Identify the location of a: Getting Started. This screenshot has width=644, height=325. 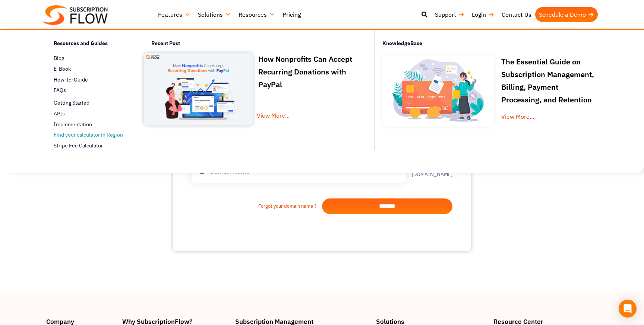
(90, 103).